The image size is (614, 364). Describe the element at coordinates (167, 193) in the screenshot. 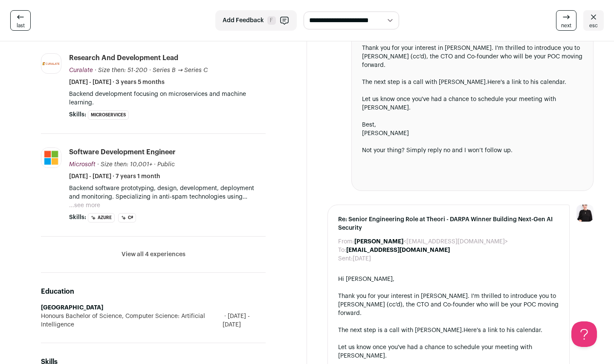

I see `p: Backend software prototyping, design, development, deployment and monitoring. Specializing in ant...` at that location.